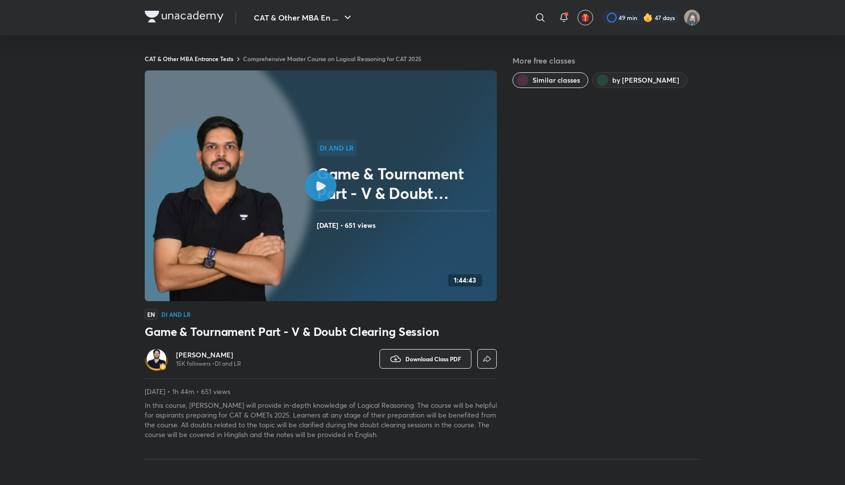 This screenshot has width=845, height=485. What do you see at coordinates (184, 18) in the screenshot?
I see `a: Company Logo` at bounding box center [184, 18].